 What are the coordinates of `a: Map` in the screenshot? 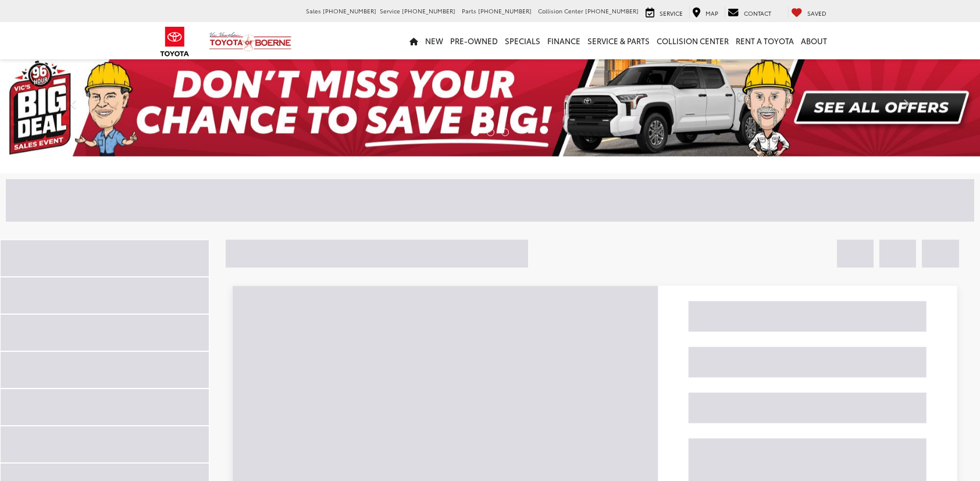 It's located at (705, 13).